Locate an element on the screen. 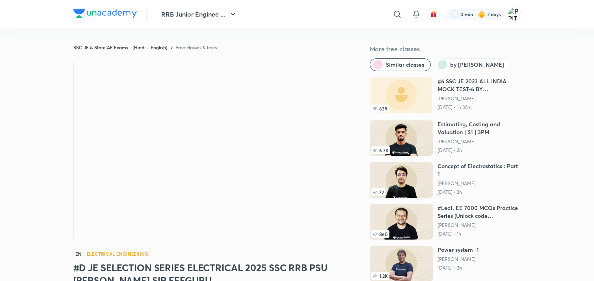 The image size is (594, 281). a: SSC JE & State AE Exams - (Hindi + English) is located at coordinates (120, 47).